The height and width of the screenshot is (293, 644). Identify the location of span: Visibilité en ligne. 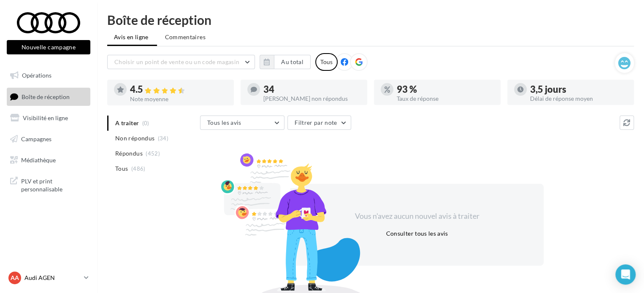
(45, 117).